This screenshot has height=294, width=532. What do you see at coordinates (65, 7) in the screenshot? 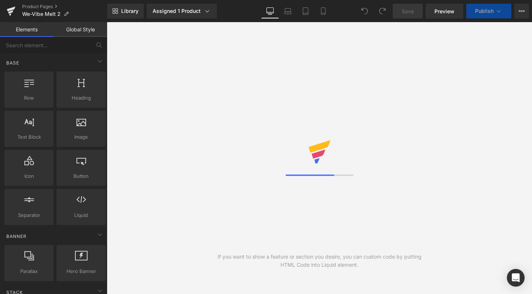
I see `a: Product Pages` at bounding box center [65, 7].